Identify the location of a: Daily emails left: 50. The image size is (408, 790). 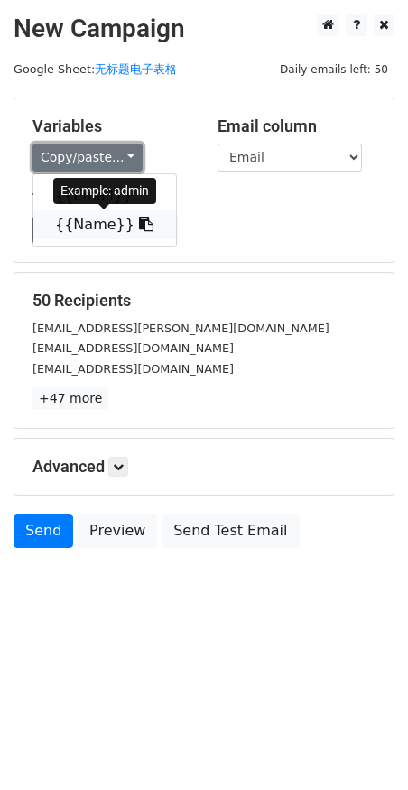
(334, 69).